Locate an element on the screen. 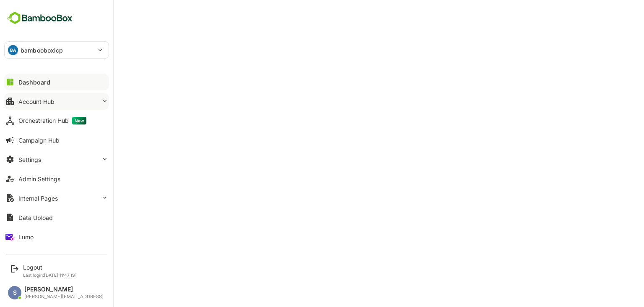  div: BA is located at coordinates (13, 50).